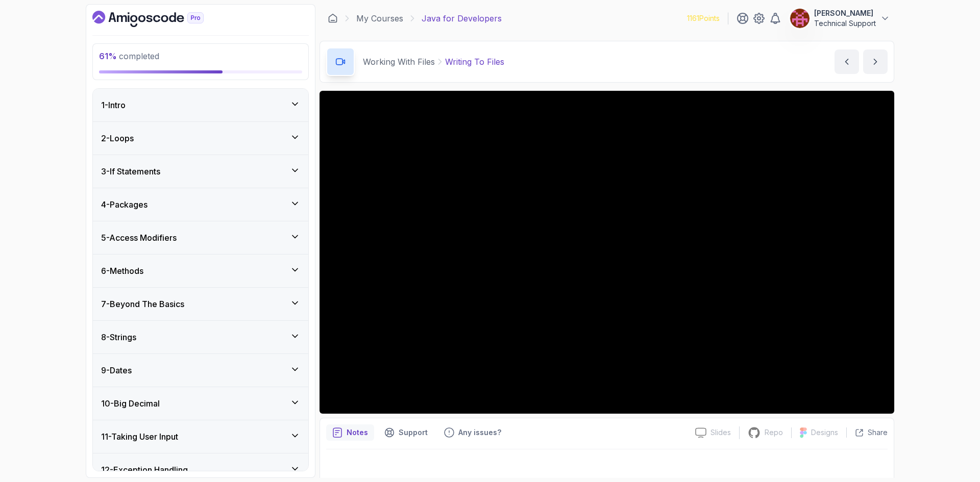 The width and height of the screenshot is (980, 482). Describe the element at coordinates (201, 138) in the screenshot. I see `button: 2-Loops` at that location.